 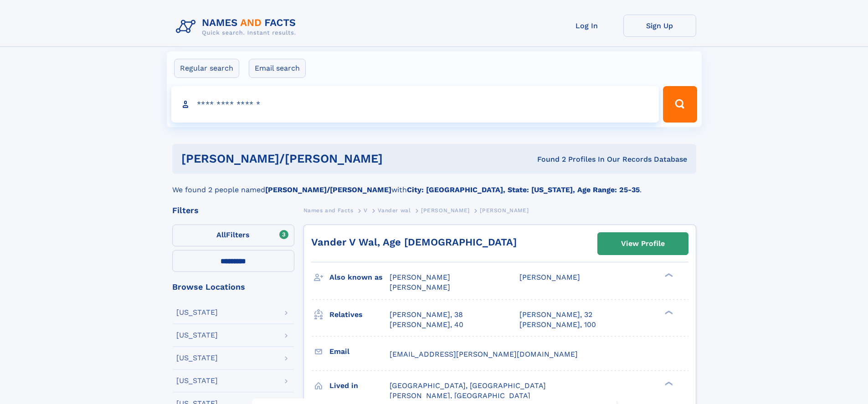 What do you see at coordinates (660, 26) in the screenshot?
I see `a: Sign Up` at bounding box center [660, 26].